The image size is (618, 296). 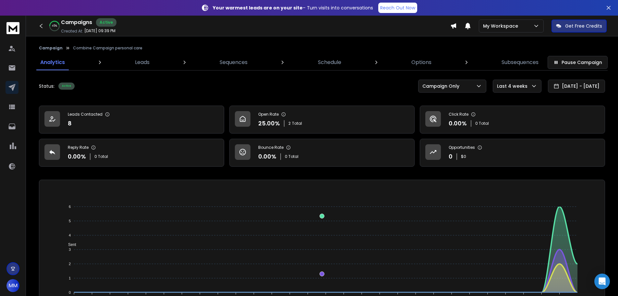 What do you see at coordinates (53, 62) in the screenshot?
I see `a: Analytics` at bounding box center [53, 62].